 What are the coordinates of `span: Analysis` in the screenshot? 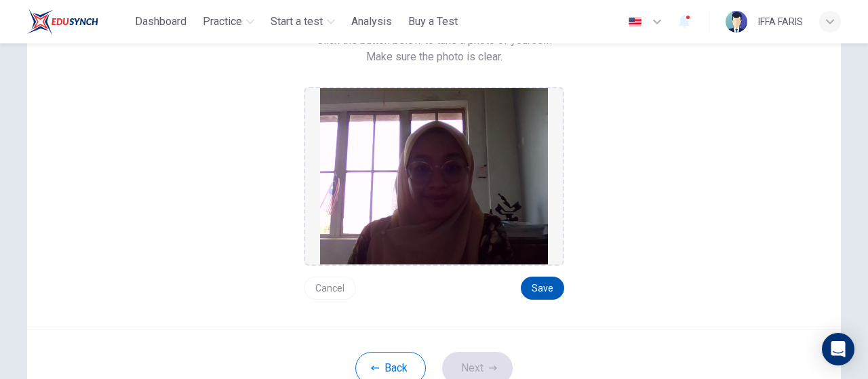 It's located at (372, 21).